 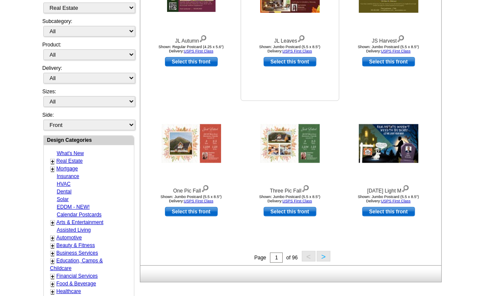 I want to click on a: Real Estate, so click(x=70, y=161).